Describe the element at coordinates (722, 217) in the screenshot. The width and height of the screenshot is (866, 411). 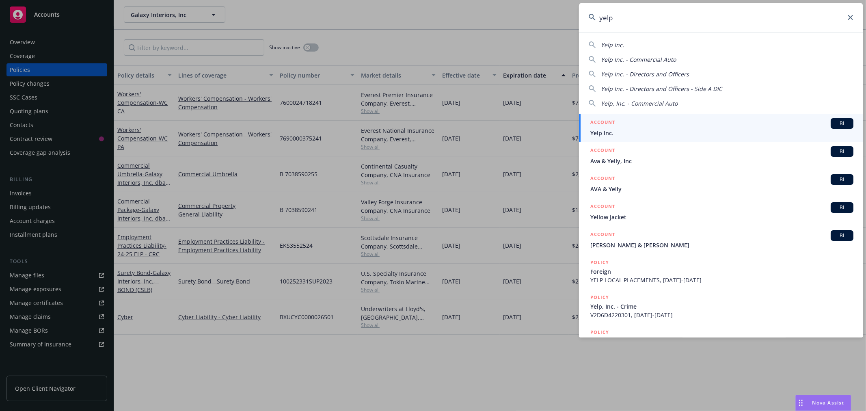
I see `span: Yellow Jacket` at that location.